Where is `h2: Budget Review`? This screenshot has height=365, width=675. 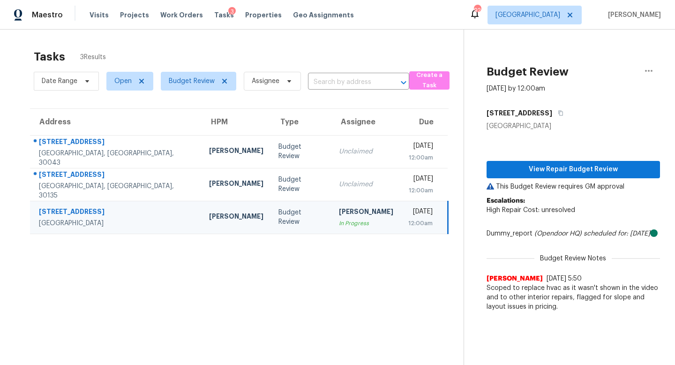
h2: Budget Review is located at coordinates (528, 72).